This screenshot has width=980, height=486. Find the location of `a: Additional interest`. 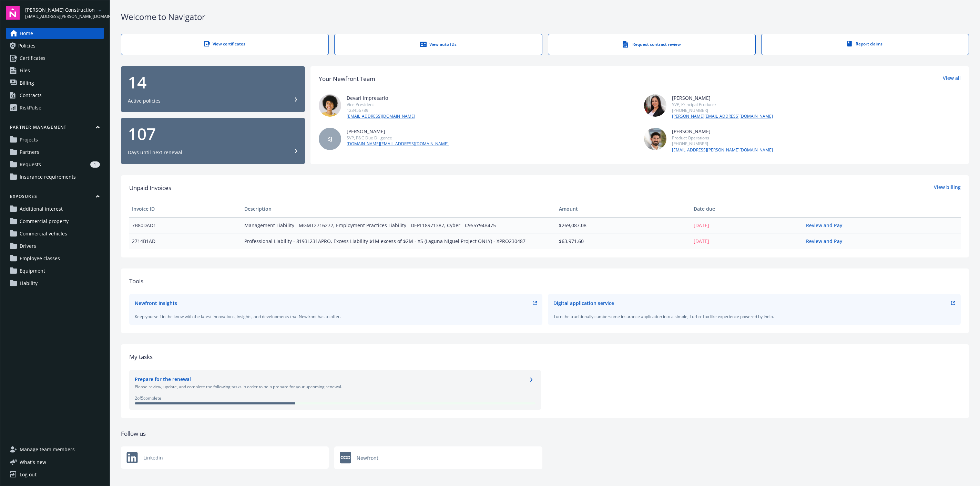

a: Additional interest is located at coordinates (55, 209).